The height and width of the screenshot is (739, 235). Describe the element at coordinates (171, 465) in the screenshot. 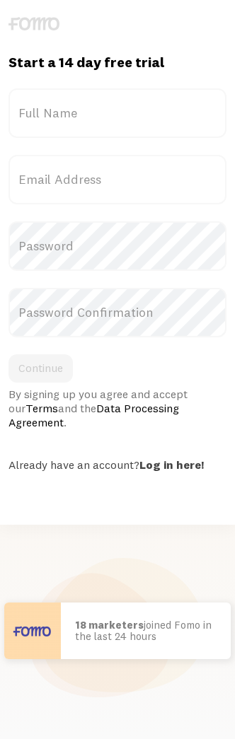

I see `a: Log in here!` at that location.